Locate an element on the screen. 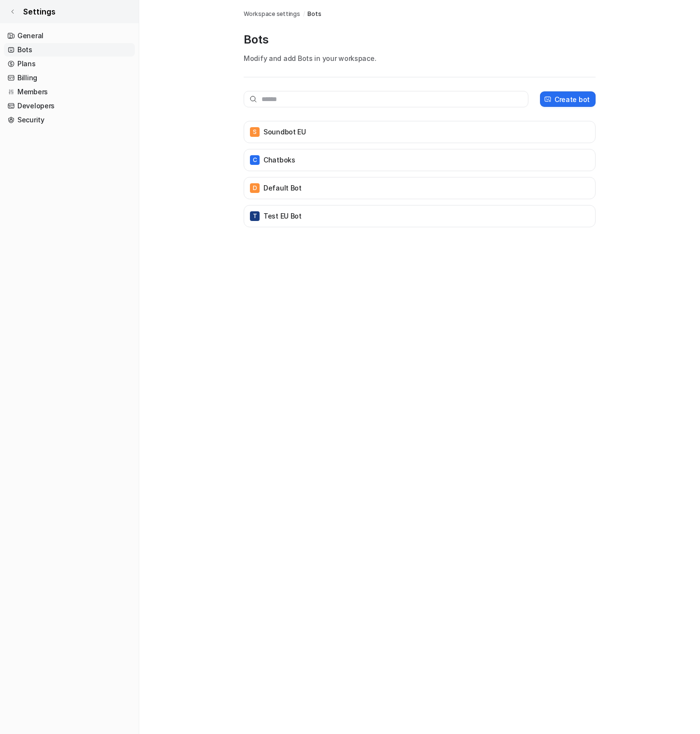 This screenshot has width=700, height=734. p: Chatboks is located at coordinates (280, 160).